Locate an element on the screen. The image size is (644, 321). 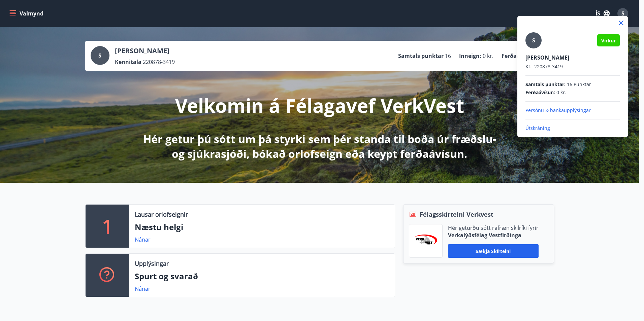
span: Kt. is located at coordinates (529, 66).